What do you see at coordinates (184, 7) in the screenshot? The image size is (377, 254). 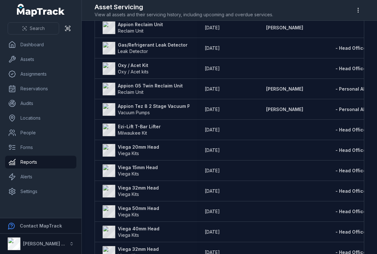 I see `h2: Asset Servicing` at bounding box center [184, 7].